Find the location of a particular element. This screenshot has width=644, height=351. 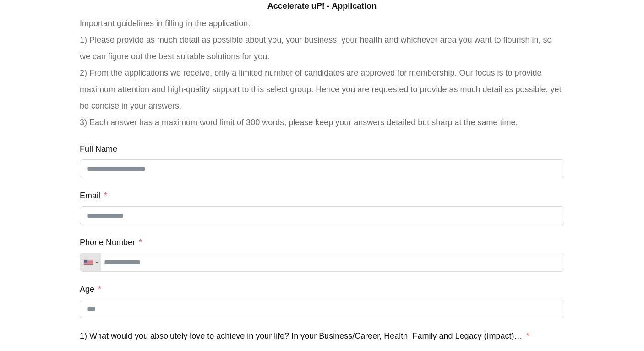

strong: Accelerate uP! - Application is located at coordinates (322, 6).